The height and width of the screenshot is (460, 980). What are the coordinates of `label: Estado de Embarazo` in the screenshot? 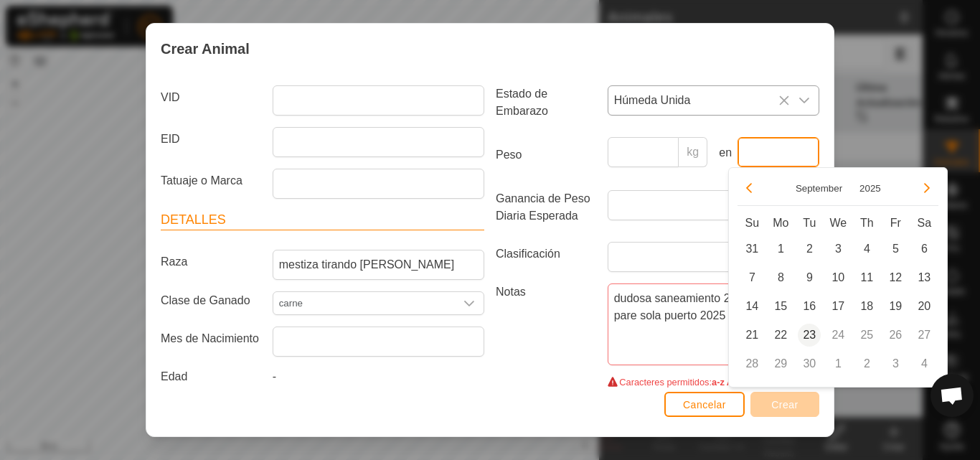 It's located at (546, 102).